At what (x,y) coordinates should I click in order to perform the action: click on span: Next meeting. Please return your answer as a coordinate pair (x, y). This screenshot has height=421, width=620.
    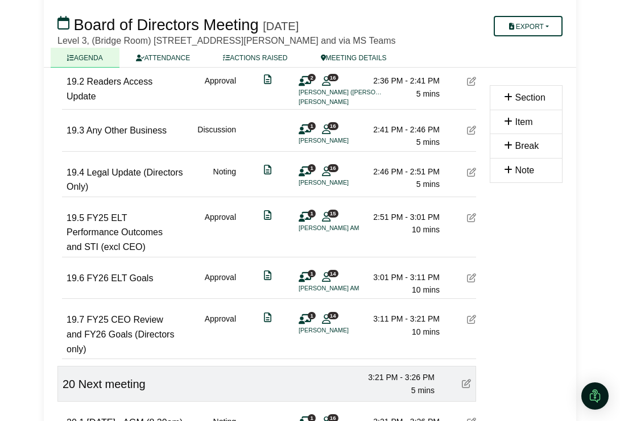
    Looking at the image, I should click on (112, 384).